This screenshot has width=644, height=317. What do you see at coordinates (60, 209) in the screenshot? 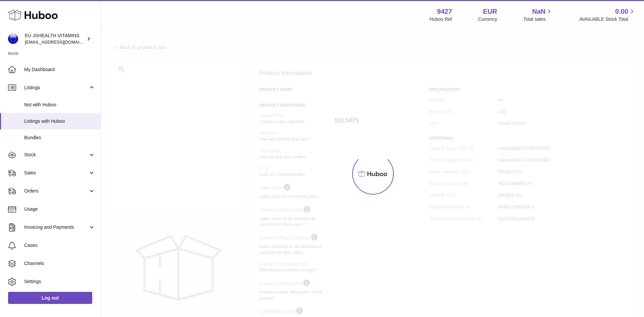
I see `span: Usage` at bounding box center [60, 209].